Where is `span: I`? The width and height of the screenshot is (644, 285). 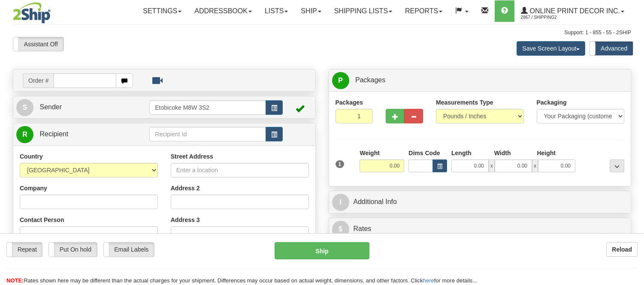 span: I is located at coordinates (341, 203).